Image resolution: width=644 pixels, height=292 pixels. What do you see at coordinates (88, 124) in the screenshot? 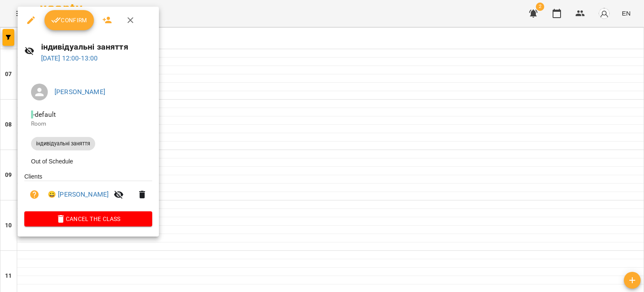
I see `p: Room` at bounding box center [88, 124].